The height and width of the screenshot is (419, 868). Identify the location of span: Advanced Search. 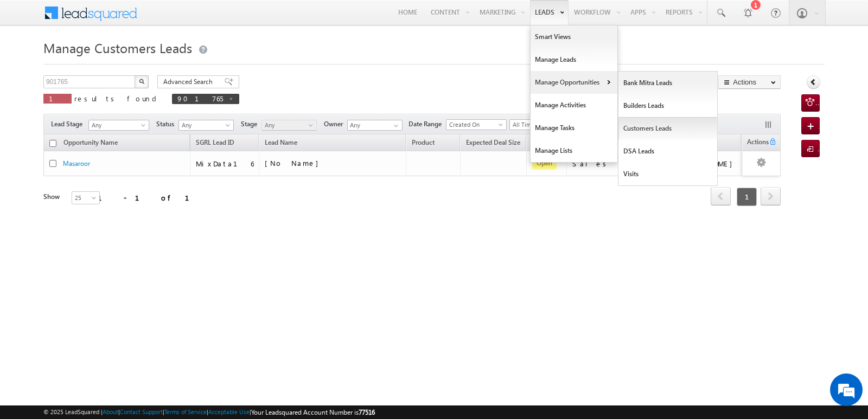
(190, 82).